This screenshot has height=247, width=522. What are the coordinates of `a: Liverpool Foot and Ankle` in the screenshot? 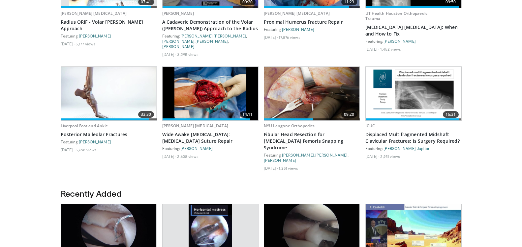 It's located at (84, 126).